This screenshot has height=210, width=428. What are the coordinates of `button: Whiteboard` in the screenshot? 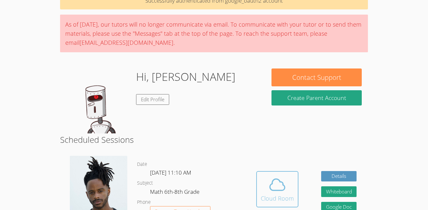 It's located at (339, 191).